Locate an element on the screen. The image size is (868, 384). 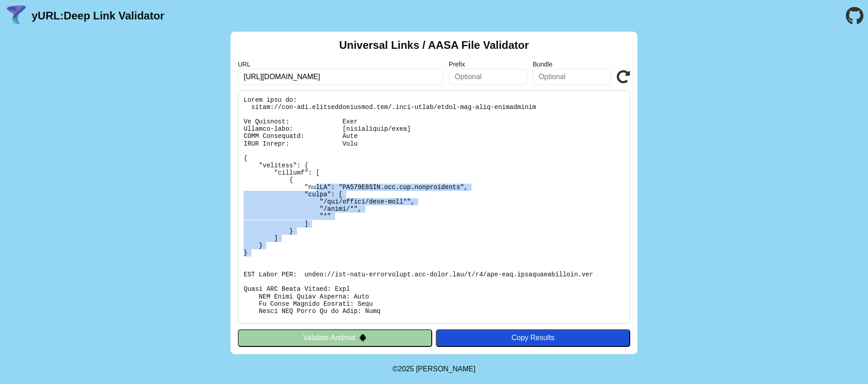
label: URL is located at coordinates (340, 65).